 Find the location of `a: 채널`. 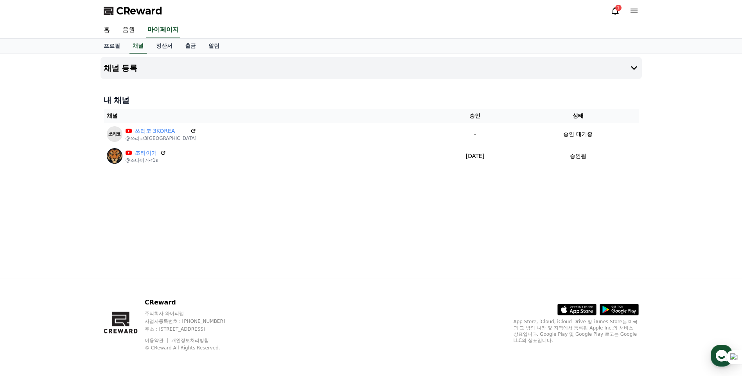

a: 채널 is located at coordinates (138, 46).